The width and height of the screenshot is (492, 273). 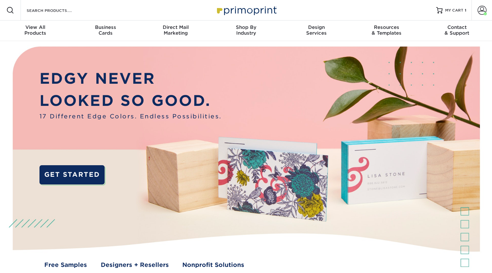 What do you see at coordinates (316, 30) in the screenshot?
I see `div: Services` at bounding box center [316, 30].